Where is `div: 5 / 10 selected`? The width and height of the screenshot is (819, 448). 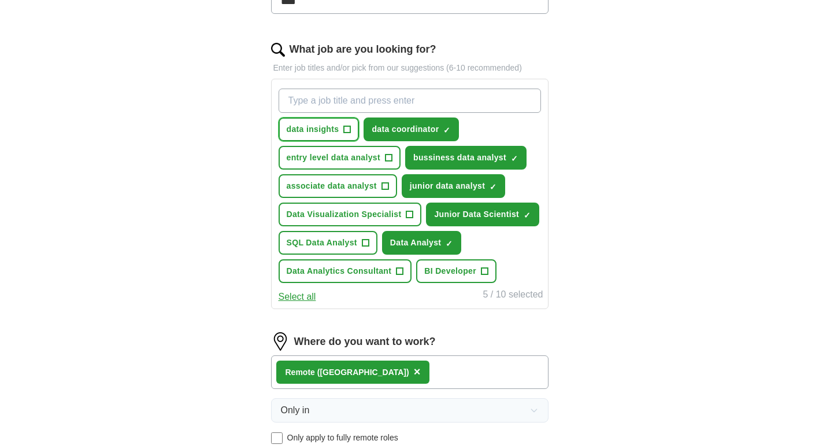 div: 5 / 10 selected is located at coordinates (513, 295).